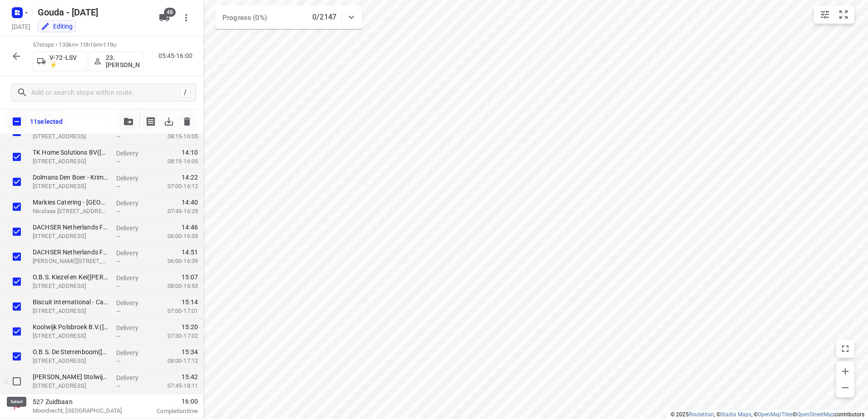  Describe the element at coordinates (701, 414) in the screenshot. I see `a: Routetitan` at that location.